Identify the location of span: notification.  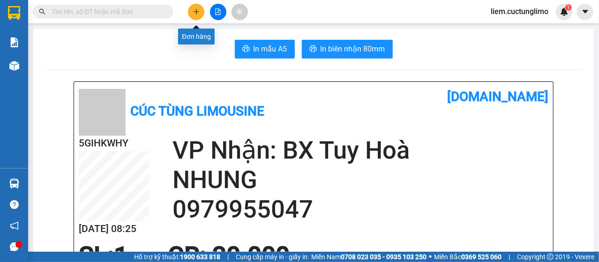
(14, 226).